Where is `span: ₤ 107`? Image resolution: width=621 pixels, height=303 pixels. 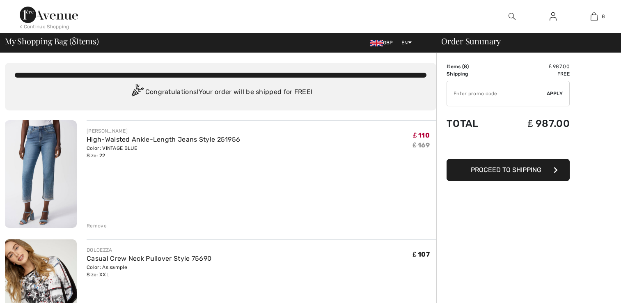
span: ₤ 107 is located at coordinates (421, 254).